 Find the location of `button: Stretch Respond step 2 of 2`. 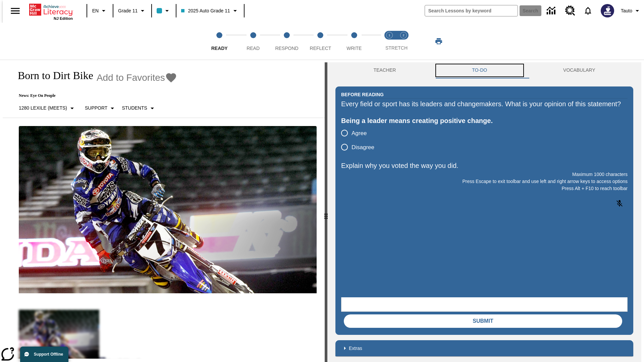

button: Stretch Respond step 2 of 2 is located at coordinates (404, 41).